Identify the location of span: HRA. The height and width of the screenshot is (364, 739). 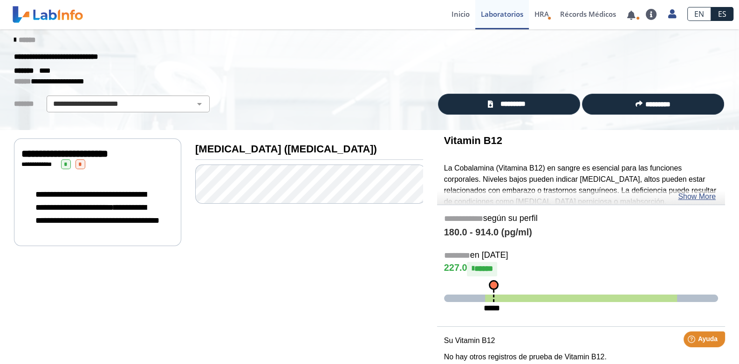
(541, 14).